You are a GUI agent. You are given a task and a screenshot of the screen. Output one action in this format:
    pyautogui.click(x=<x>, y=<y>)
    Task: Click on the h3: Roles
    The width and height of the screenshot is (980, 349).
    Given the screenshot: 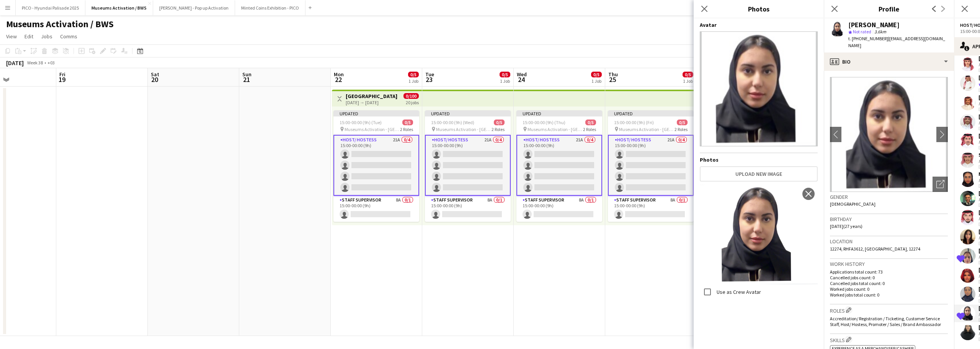 What is the action you would take?
    pyautogui.click(x=889, y=309)
    